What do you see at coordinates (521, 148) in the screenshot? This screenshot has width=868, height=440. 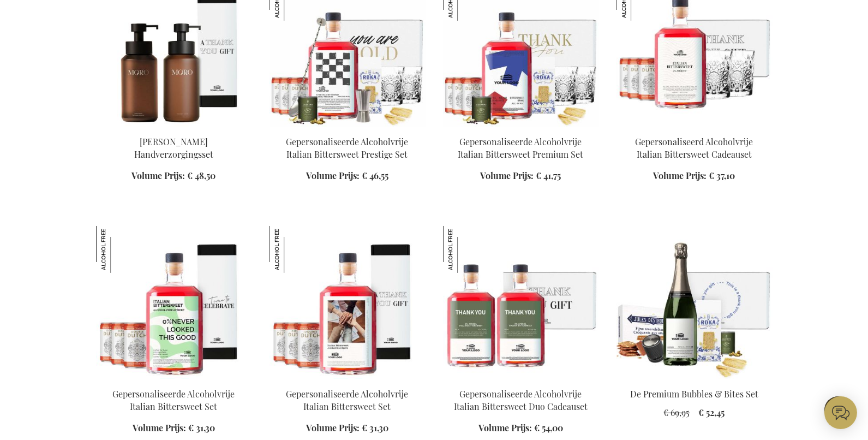 I see `a: Gepersonaliseerde Alcoholvrije Italian Bittersweet Premium Set` at bounding box center [521, 148].